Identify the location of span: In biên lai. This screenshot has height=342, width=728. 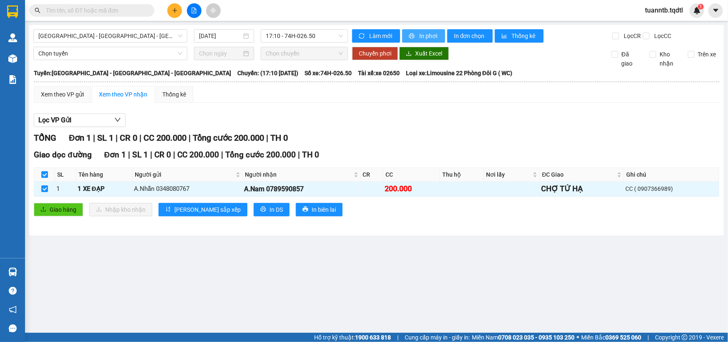
(324, 209).